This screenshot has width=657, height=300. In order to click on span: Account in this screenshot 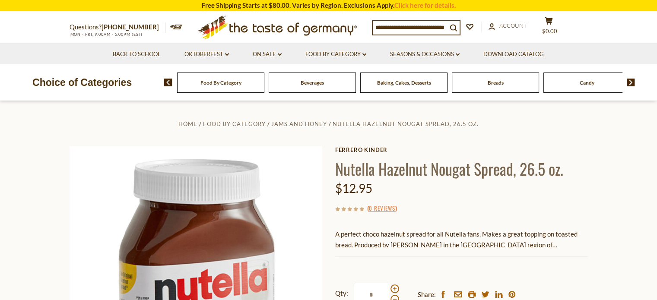, I will do `click(513, 25)`.